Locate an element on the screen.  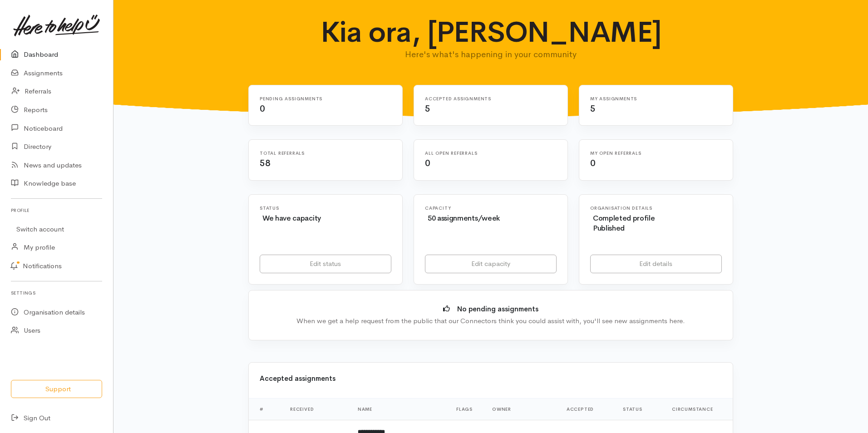
h6: Capacity is located at coordinates (491, 208).